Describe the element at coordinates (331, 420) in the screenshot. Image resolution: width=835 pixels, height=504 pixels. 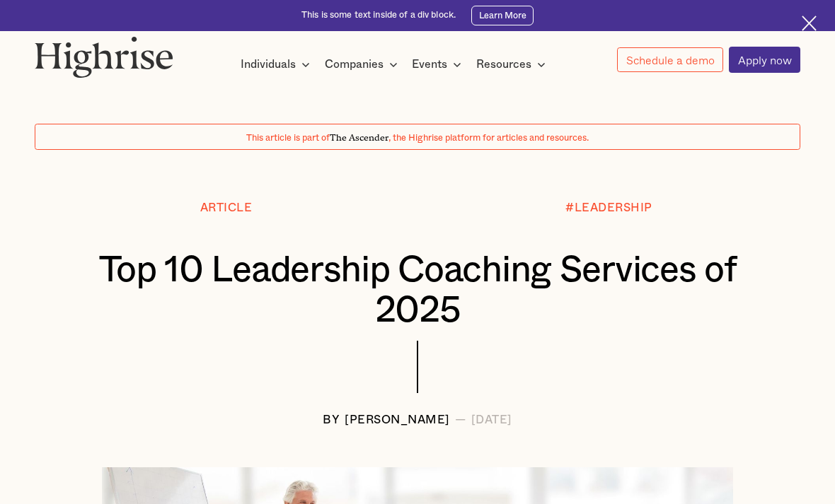
I see `div: BY` at that location.